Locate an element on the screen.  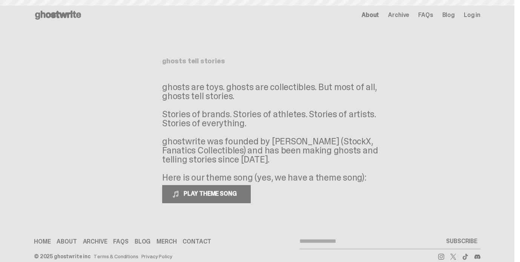
span: PLAY THEME SONG is located at coordinates (211, 193).